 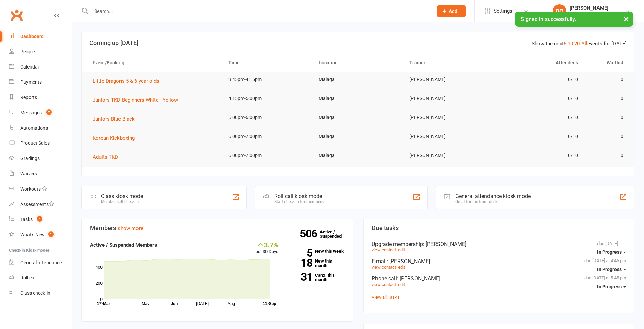 What do you see at coordinates (570, 44) in the screenshot?
I see `a: 10` at bounding box center [570, 44].